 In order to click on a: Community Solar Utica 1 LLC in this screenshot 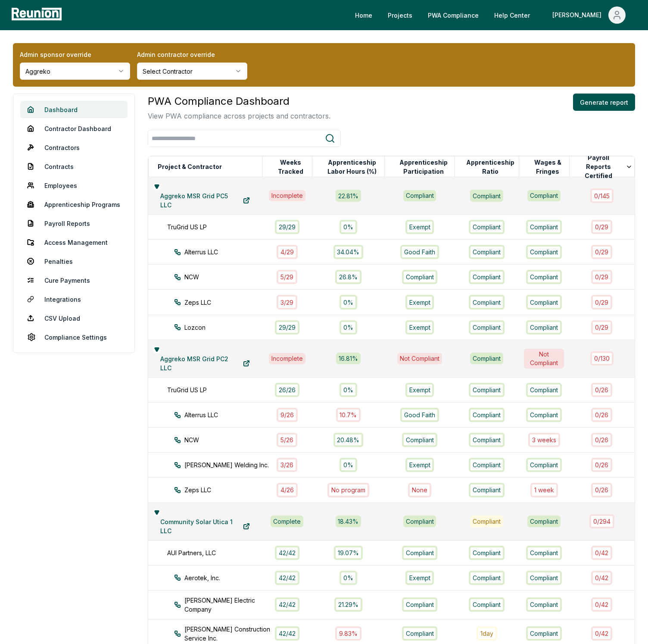, I will do `click(205, 526)`.